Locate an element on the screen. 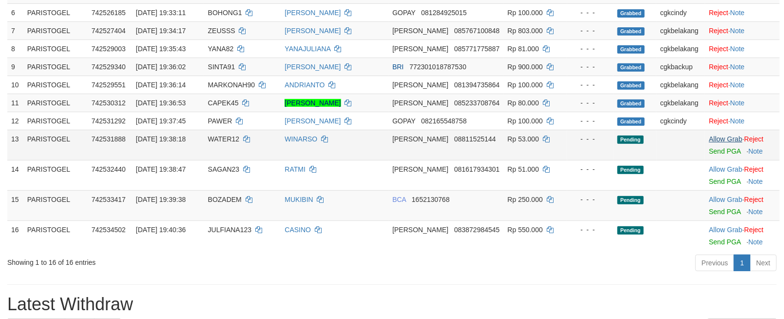 This screenshot has width=784, height=319. td: 11 is located at coordinates (15, 102).